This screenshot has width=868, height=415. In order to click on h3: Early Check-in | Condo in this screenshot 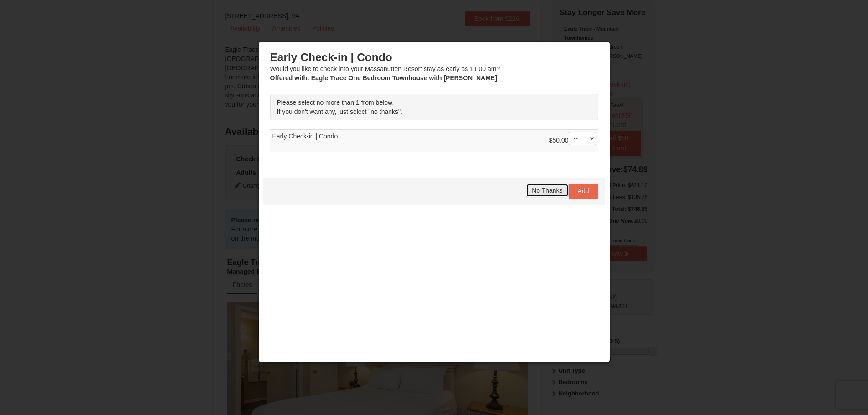, I will do `click(434, 58)`.